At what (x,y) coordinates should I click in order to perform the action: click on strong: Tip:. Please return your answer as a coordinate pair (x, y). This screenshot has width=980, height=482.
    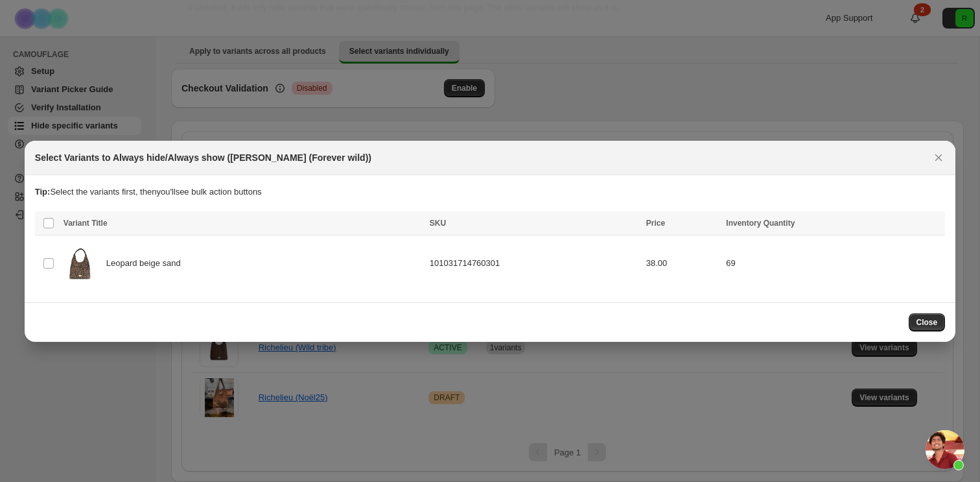
    Looking at the image, I should click on (43, 191).